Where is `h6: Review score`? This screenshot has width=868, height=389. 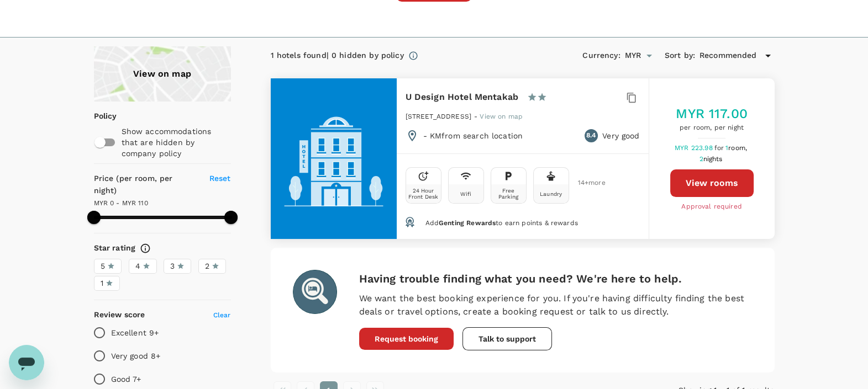
h6: Review score is located at coordinates (119, 315).